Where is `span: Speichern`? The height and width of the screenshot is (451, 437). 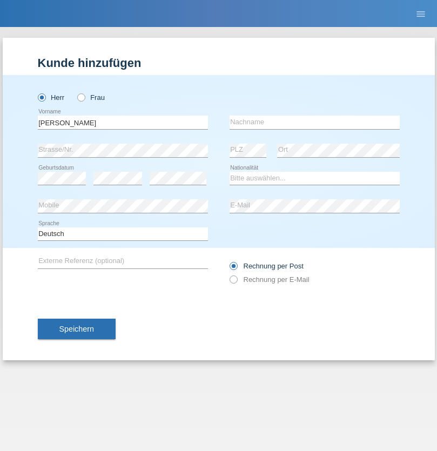 span: Speichern is located at coordinates (77, 329).